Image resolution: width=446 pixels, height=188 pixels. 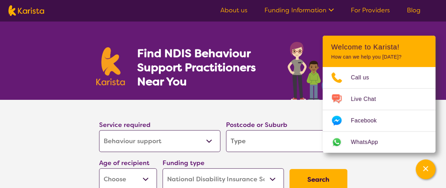 What do you see at coordinates (318, 69) in the screenshot?
I see `img: behaviour-support` at bounding box center [318, 69].